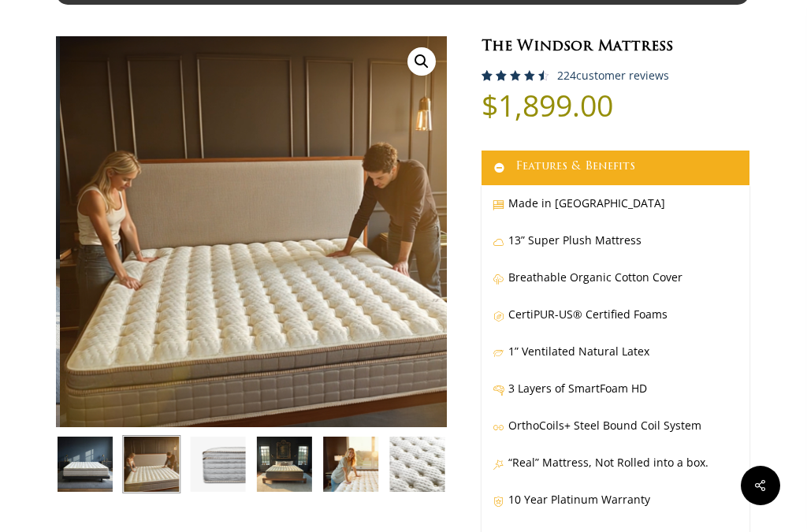 This screenshot has width=807, height=532. What do you see at coordinates (421, 61) in the screenshot?
I see `a: View full-screen image gallery` at bounding box center [421, 61].